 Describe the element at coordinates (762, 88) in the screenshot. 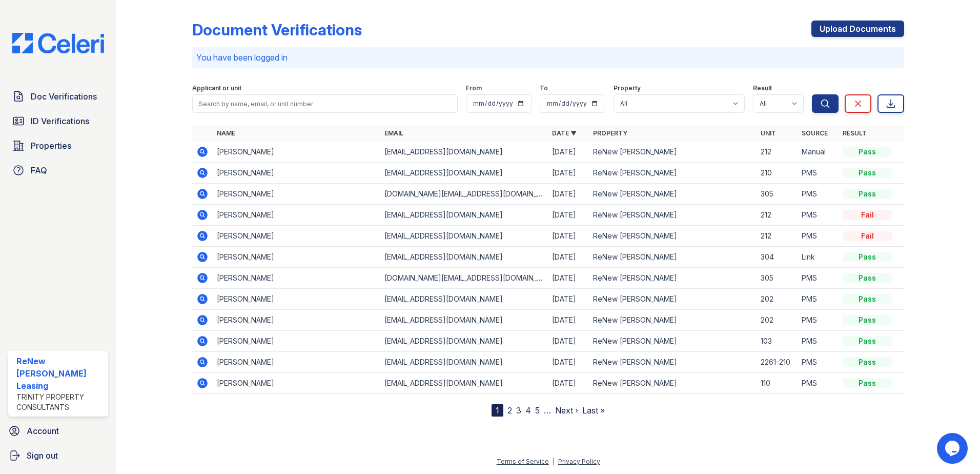

I see `label: Result` at that location.